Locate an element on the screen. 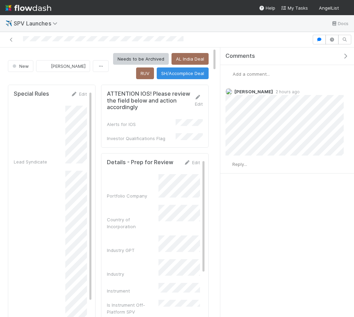  button: Needs to be Archived is located at coordinates (141, 59).